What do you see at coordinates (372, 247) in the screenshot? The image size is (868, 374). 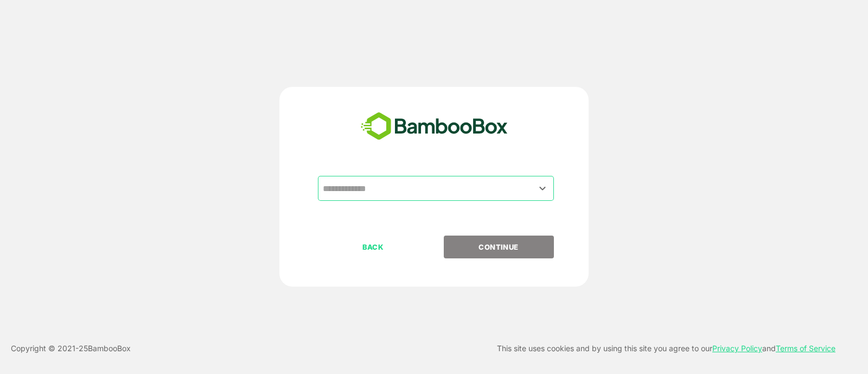 I see `button: BACK` at bounding box center [372, 247].